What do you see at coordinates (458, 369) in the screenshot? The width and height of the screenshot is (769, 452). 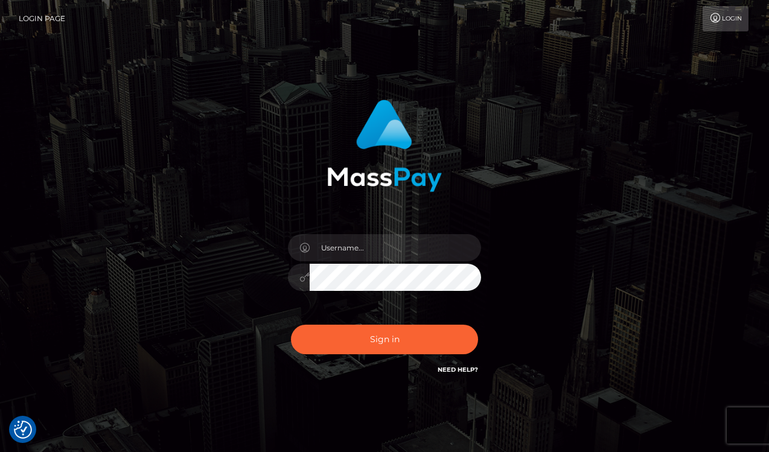 I see `a: Need Help?` at bounding box center [458, 369].